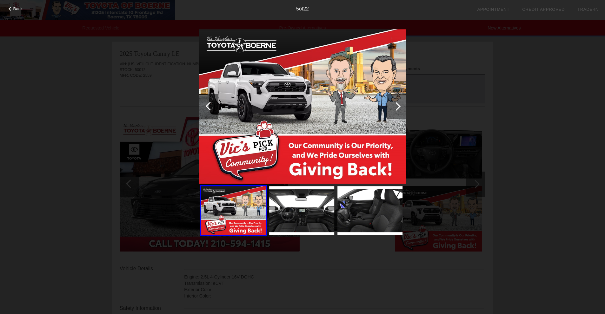 The height and width of the screenshot is (314, 605). Describe the element at coordinates (306, 9) in the screenshot. I see `span: 22` at that location.